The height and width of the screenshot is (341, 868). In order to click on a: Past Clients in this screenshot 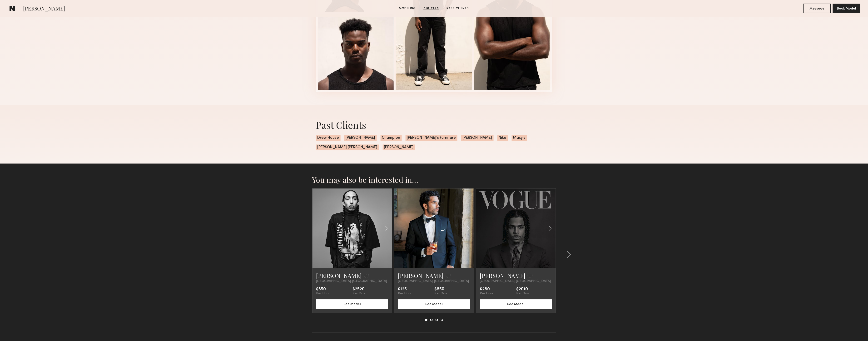, I will do `click(458, 9)`.